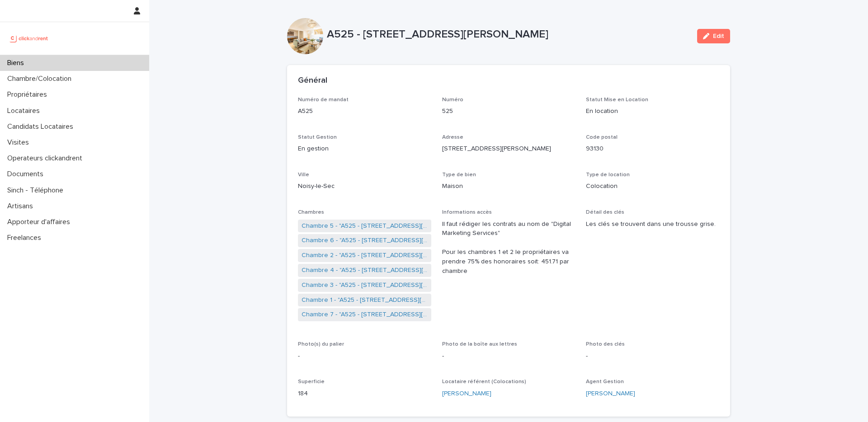 The width and height of the screenshot is (868, 422). Describe the element at coordinates (508, 248) in the screenshot. I see `p: Il faut rédiger les contrats au nom de "Digital Marketing Services" Pour les chambres 1 et 2 le p...` at that location.